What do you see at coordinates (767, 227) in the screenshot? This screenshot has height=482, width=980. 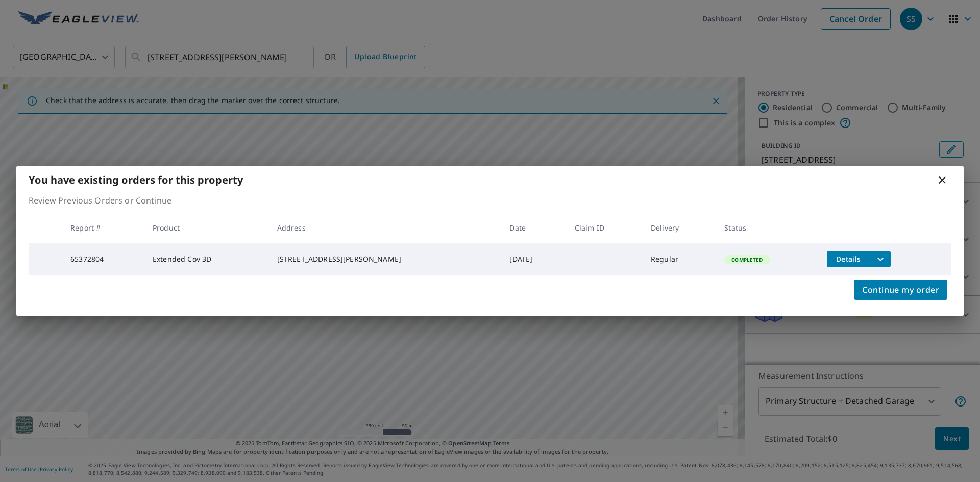 I see `th: Status` at bounding box center [767, 227].